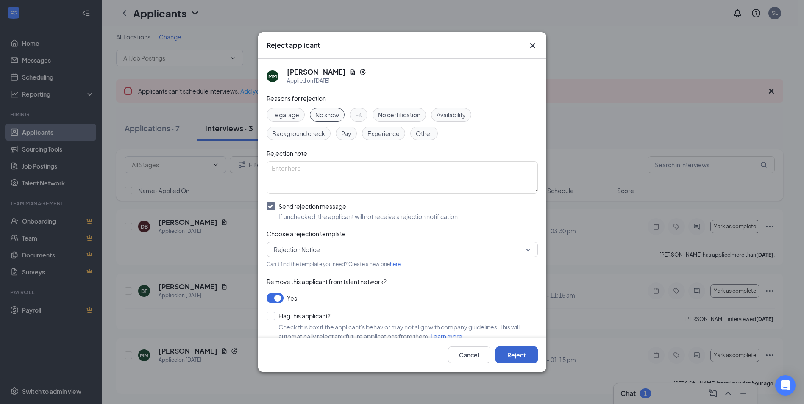 Image resolution: width=804 pixels, height=404 pixels. I want to click on span: Fit, so click(358, 115).